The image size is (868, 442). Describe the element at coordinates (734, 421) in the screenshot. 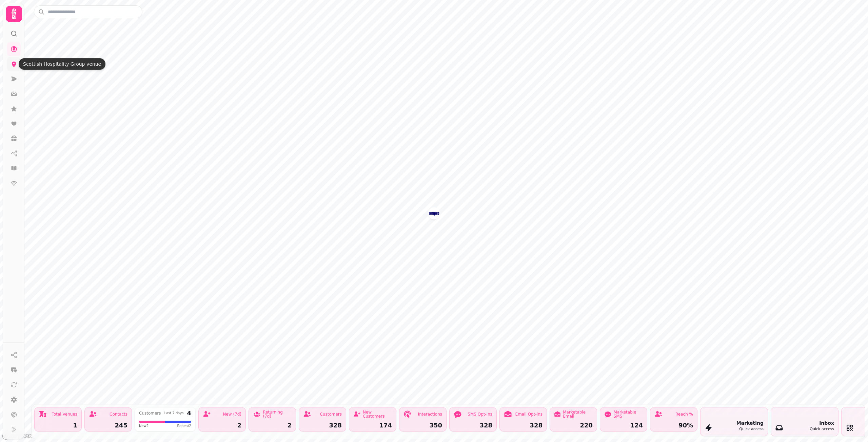

I see `button: MarketingQuick access` at that location.